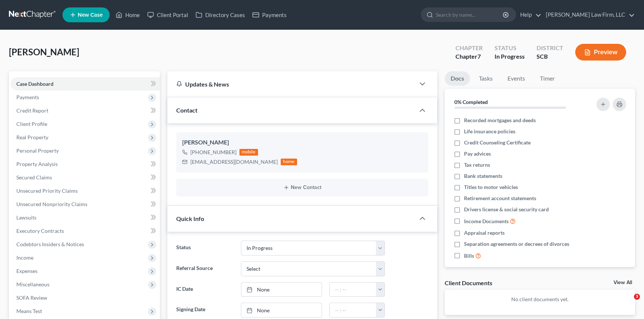 This screenshot has height=319, width=644. What do you see at coordinates (35, 83) in the screenshot?
I see `span: Case Dashboard` at bounding box center [35, 83].